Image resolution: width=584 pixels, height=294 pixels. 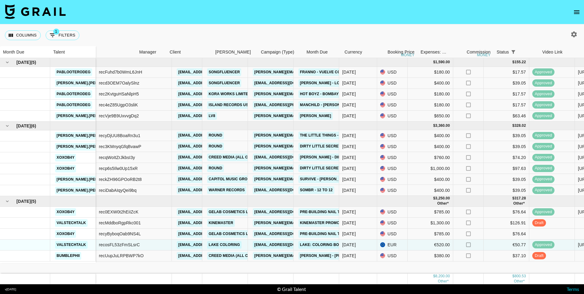 What do you see at coordinates (120, 147) in the screenshot?
I see `div: rec3KMnyqGfqBvawP` at bounding box center [120, 147].